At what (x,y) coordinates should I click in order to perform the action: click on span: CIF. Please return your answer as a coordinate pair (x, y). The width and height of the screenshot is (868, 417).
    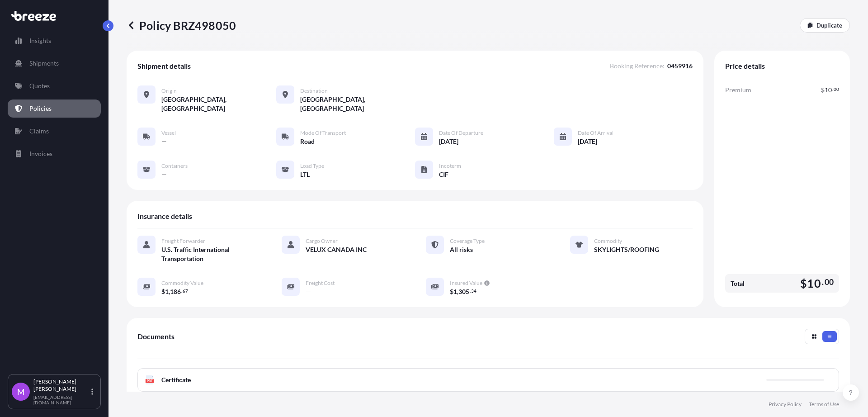
    Looking at the image, I should click on (444, 175).